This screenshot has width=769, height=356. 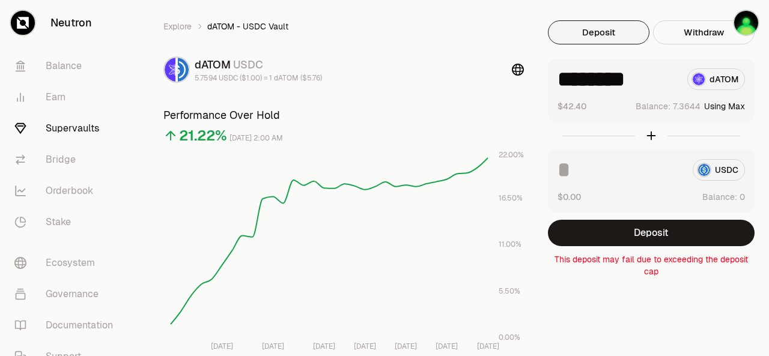 I want to click on a: Explore, so click(x=177, y=26).